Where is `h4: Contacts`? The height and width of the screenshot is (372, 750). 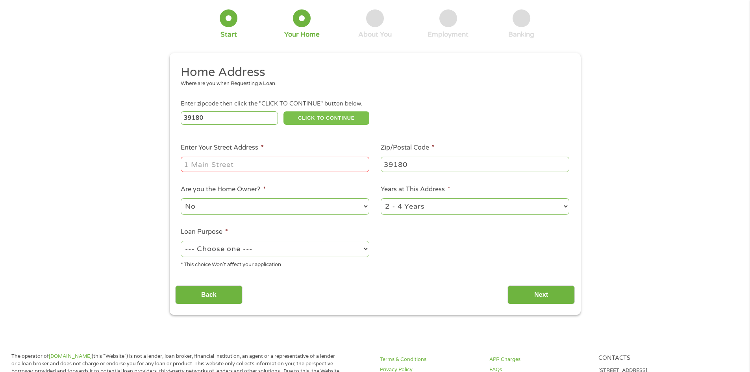
h4: Contacts is located at coordinates (649, 358).